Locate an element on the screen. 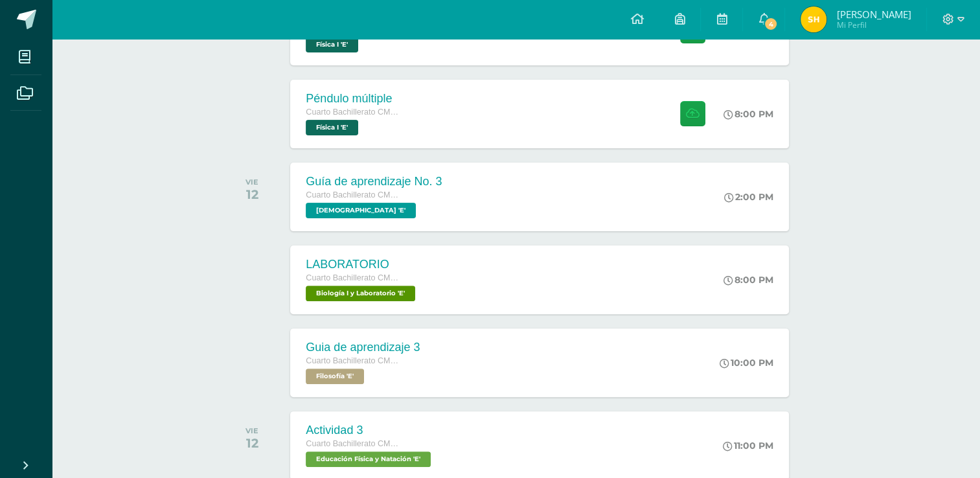 The width and height of the screenshot is (980, 478). div: 2:00 PM is located at coordinates (748, 197).